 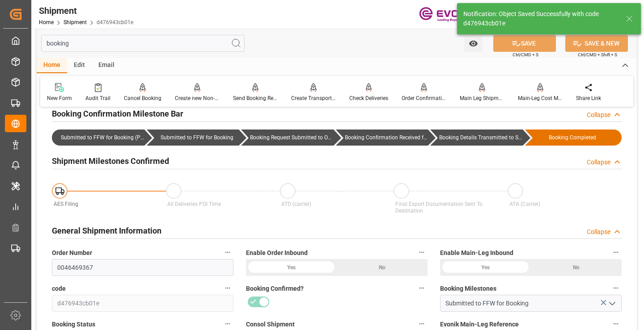 I want to click on button: Booking Confirmed?, so click(x=422, y=288).